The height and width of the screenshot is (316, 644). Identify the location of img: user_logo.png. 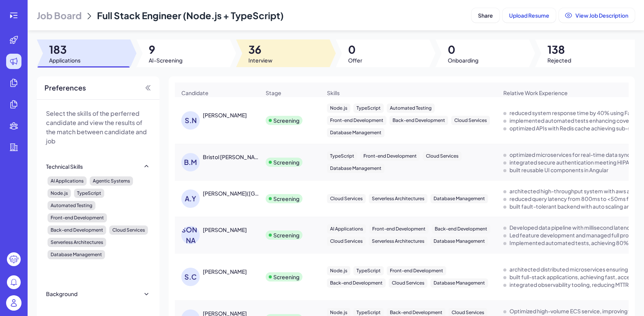
(14, 303).